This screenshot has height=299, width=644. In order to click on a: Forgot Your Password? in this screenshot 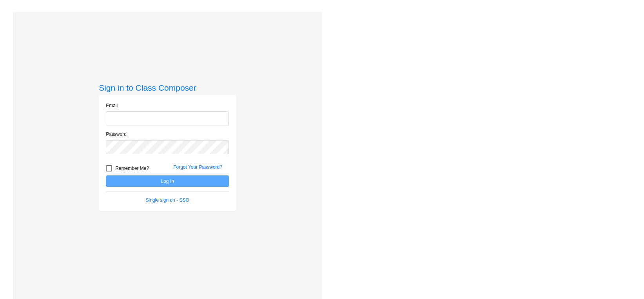, I will do `click(197, 167)`.